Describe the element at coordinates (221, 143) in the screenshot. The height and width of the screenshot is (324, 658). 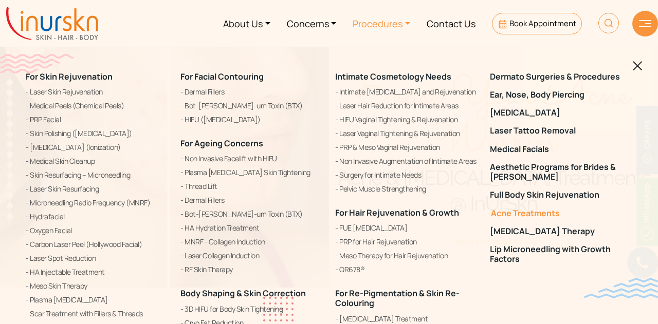
I see `a: For Ageing Concerns` at that location.